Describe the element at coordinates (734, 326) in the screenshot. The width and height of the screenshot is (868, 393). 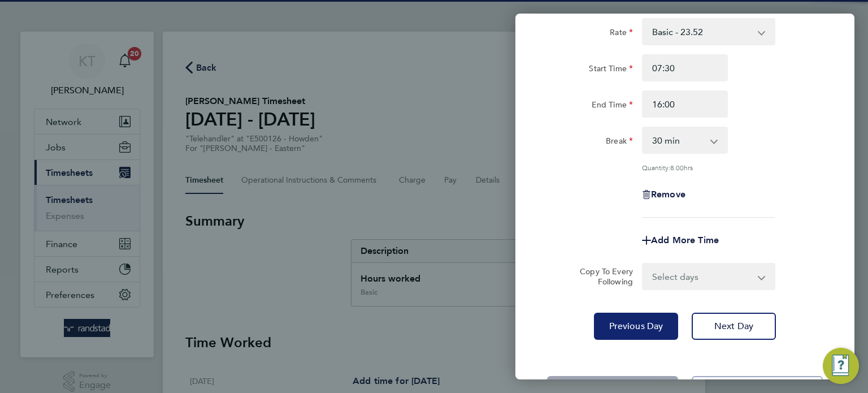
I see `button: Next Day` at that location.